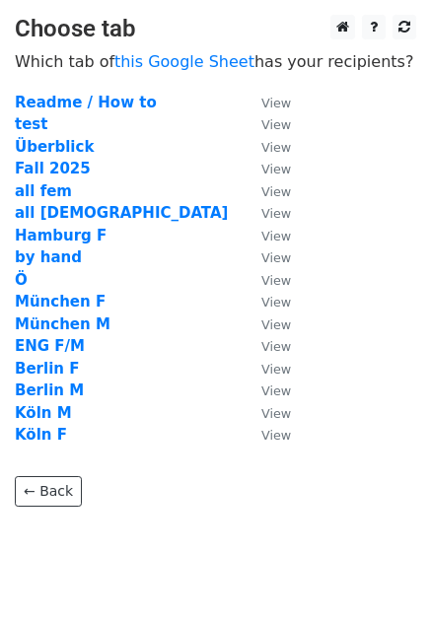  I want to click on strong: by hand, so click(48, 257).